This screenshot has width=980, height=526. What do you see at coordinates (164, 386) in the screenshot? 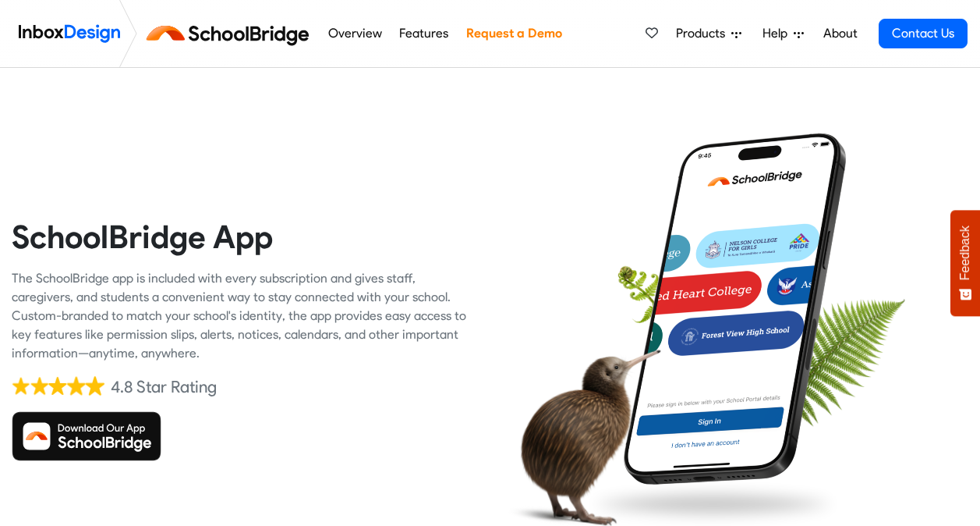
I see `div: 4.8 Star Rating` at bounding box center [164, 386].